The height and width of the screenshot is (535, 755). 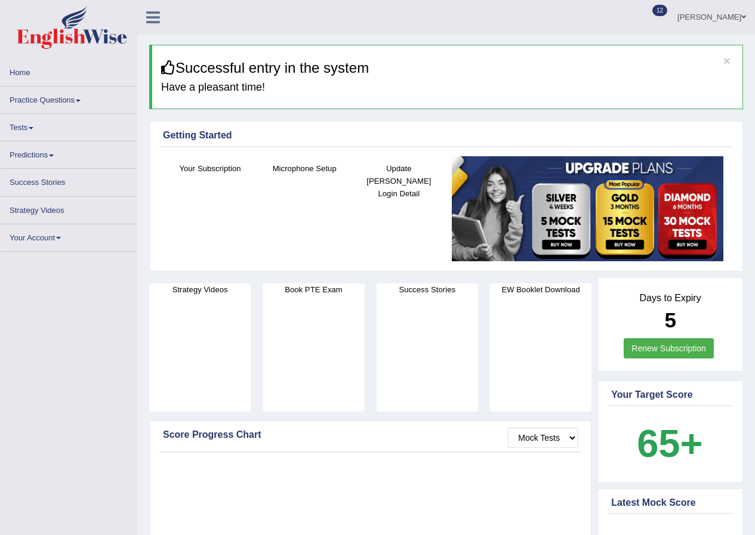 I want to click on a: Practice Questions, so click(x=69, y=98).